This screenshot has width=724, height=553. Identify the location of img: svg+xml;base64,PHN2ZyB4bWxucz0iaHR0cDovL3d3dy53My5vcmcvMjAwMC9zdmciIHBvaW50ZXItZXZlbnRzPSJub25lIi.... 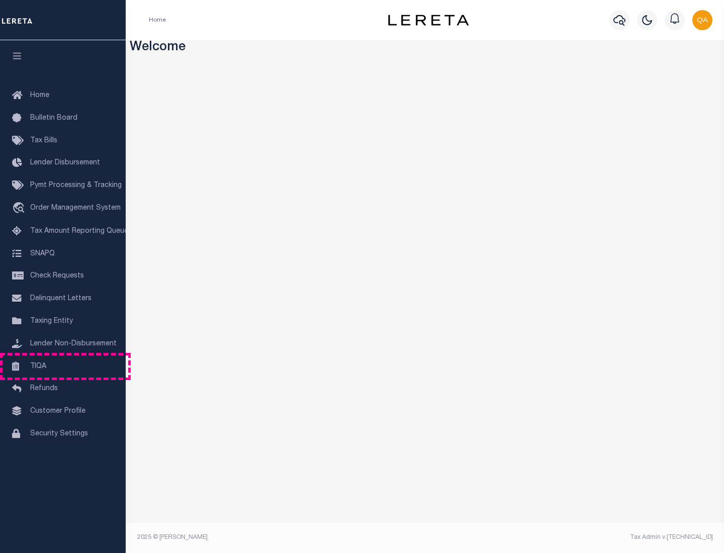
(702, 20).